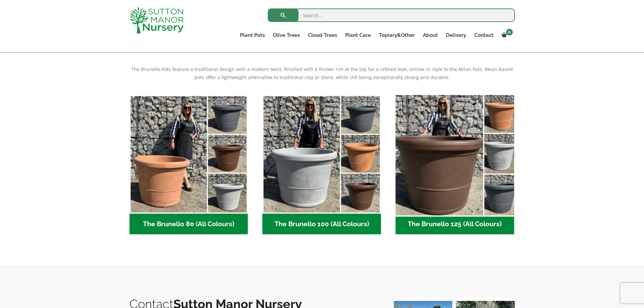 The height and width of the screenshot is (308, 644). What do you see at coordinates (323, 35) in the screenshot?
I see `a: Cloud Trees` at bounding box center [323, 35].